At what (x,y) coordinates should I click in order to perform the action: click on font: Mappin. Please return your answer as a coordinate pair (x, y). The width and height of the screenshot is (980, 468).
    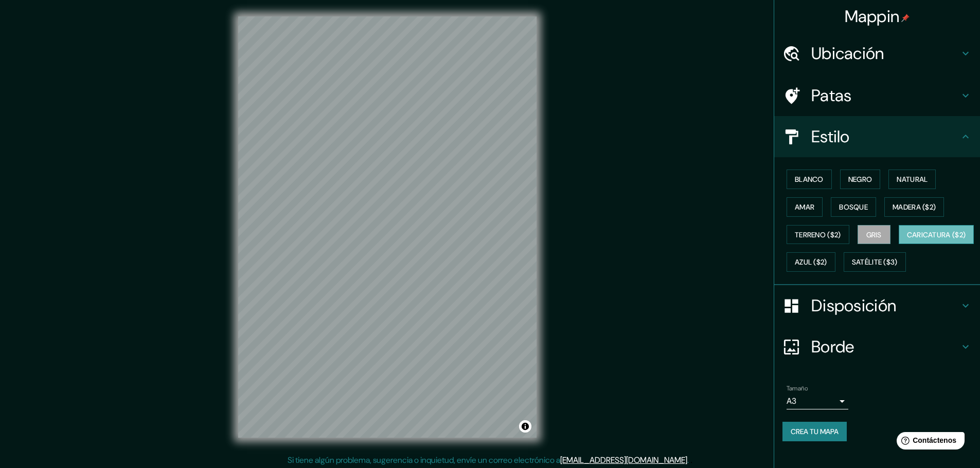
    Looking at the image, I should click on (872, 16).